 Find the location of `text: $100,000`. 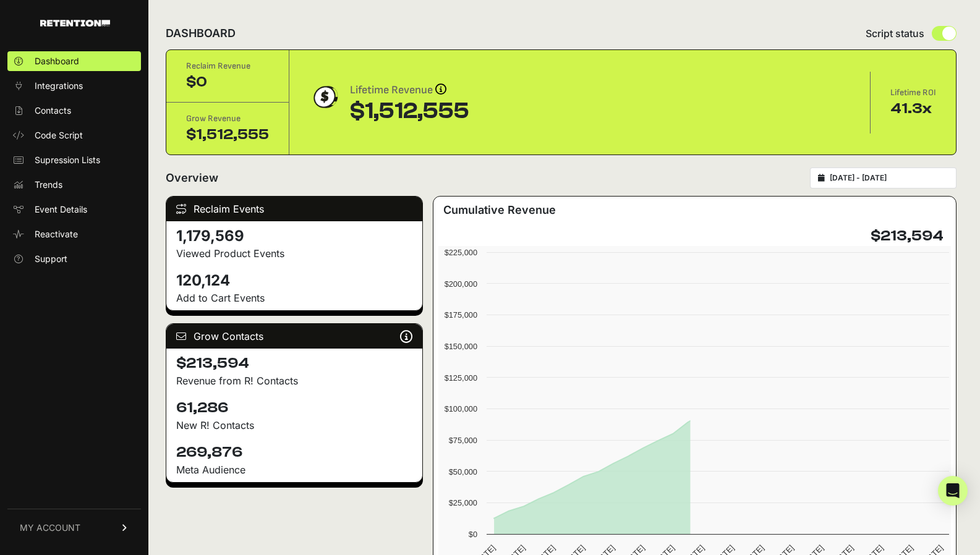

text: $100,000 is located at coordinates (460, 408).